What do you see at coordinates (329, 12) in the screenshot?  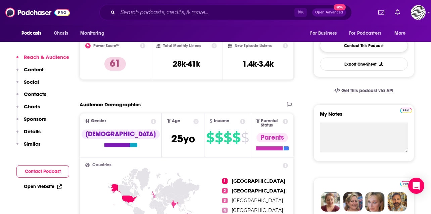 I see `span: Open Advanced` at bounding box center [329, 12].